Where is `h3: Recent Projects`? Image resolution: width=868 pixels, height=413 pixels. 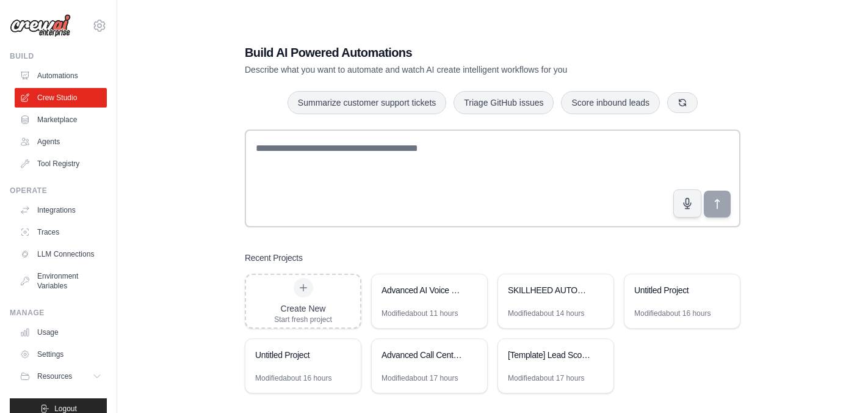 h3: Recent Projects is located at coordinates (273, 258).